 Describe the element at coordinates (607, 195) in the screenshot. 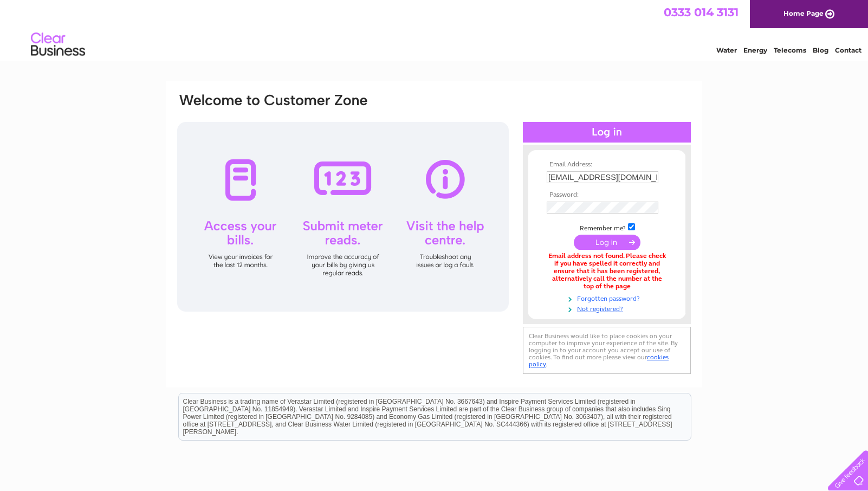

I see `th: Password:` at that location.